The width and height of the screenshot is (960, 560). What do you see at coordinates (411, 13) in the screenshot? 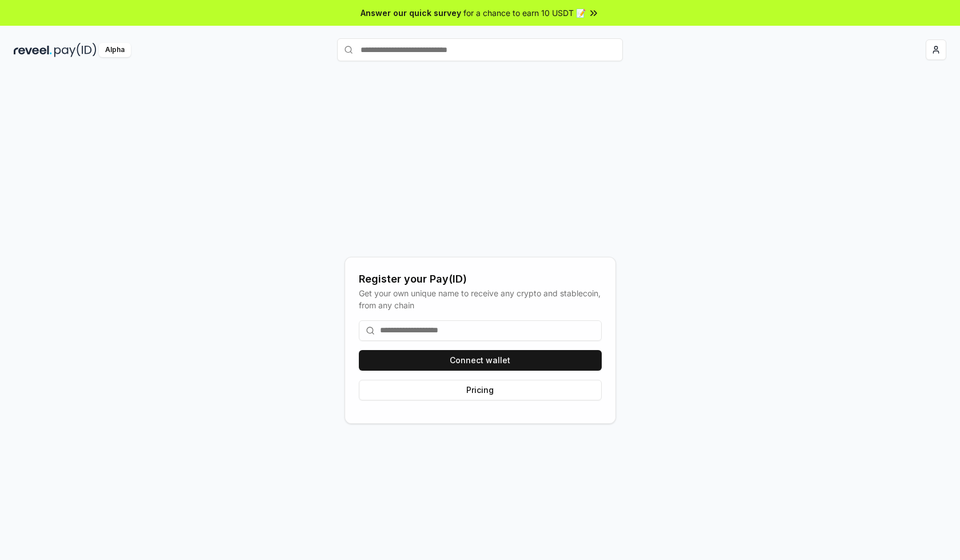
I see `span: Answer our quick survey` at bounding box center [411, 13].